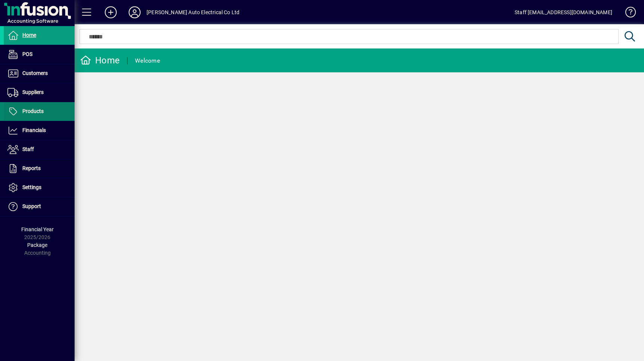 The height and width of the screenshot is (361, 644). Describe the element at coordinates (39, 55) in the screenshot. I see `a: POS` at that location.